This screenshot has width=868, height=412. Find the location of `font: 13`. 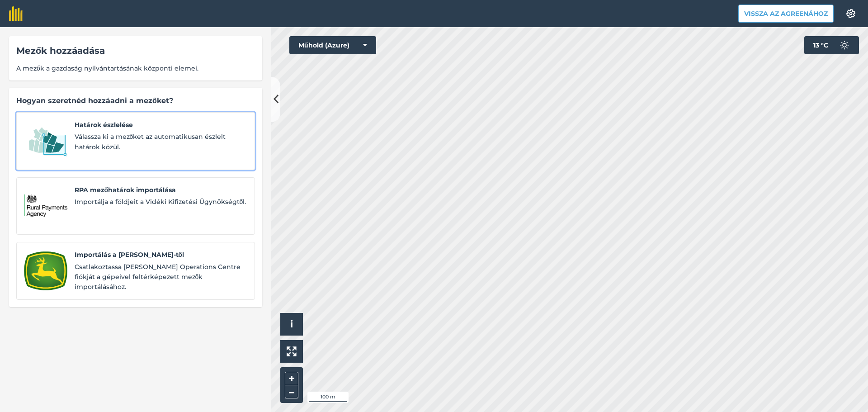

font: 13 is located at coordinates (816, 45).